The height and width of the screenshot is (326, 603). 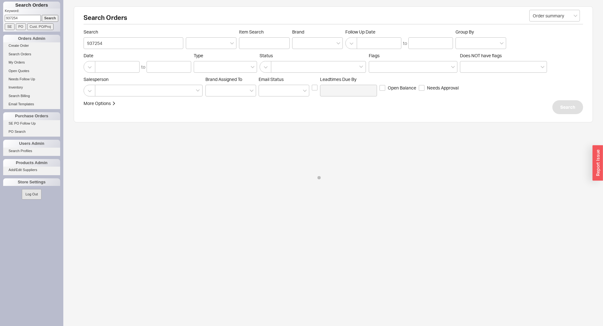 I want to click on span: Date, so click(x=137, y=56).